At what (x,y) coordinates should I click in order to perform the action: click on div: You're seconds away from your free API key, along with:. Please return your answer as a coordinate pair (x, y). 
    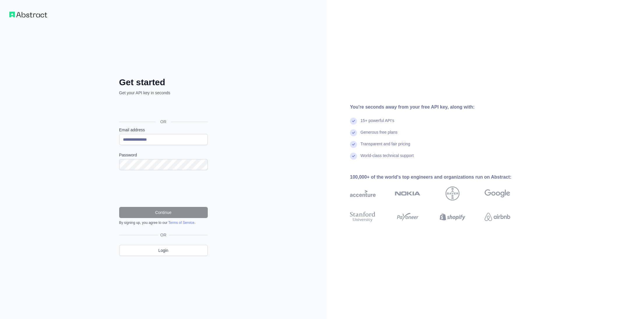
    Looking at the image, I should click on (439, 107).